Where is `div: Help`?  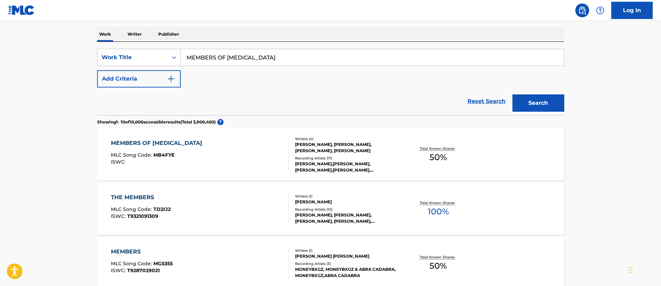 div: Help is located at coordinates (600, 10).